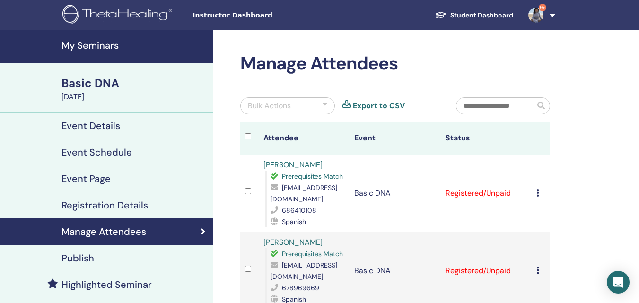 The width and height of the screenshot is (639, 303). What do you see at coordinates (618, 282) in the screenshot?
I see `div: Open Intercom Messenger` at bounding box center [618, 282].